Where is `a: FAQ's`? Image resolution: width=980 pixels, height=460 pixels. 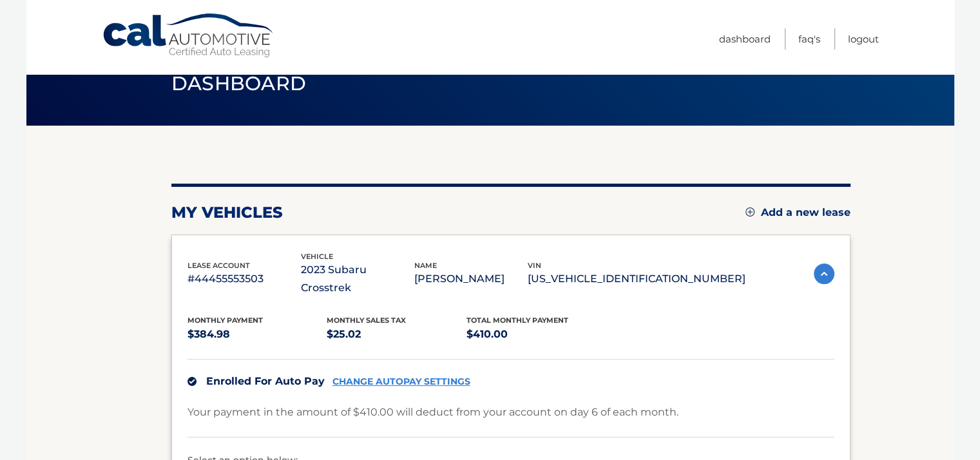
a: FAQ's is located at coordinates (809, 38).